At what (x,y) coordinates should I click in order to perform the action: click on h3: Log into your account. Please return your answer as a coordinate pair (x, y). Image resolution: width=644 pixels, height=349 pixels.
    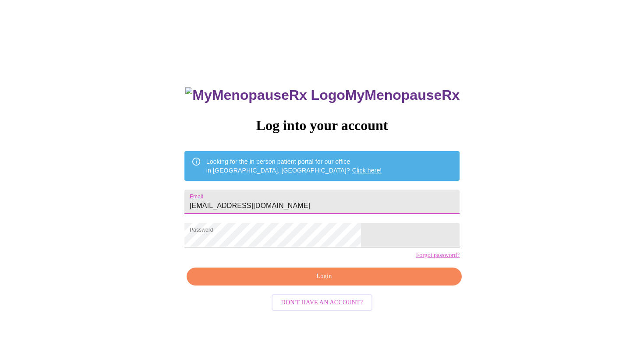
    Looking at the image, I should click on (322, 125).